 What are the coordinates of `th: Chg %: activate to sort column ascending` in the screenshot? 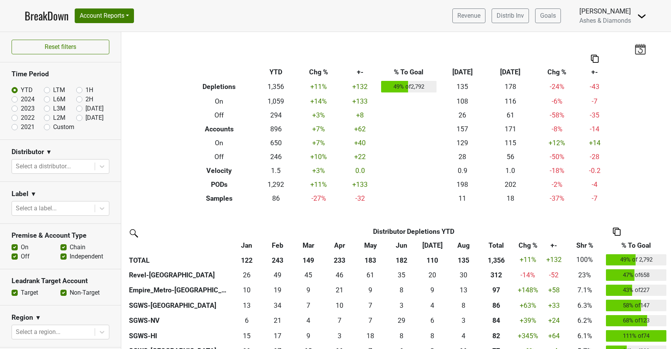 It's located at (528, 245).